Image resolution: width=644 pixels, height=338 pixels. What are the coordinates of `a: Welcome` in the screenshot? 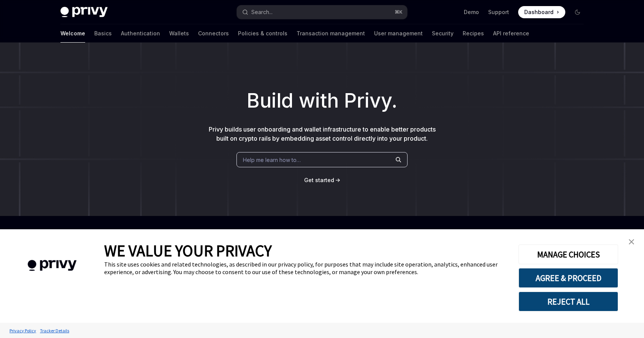 It's located at (73, 34).